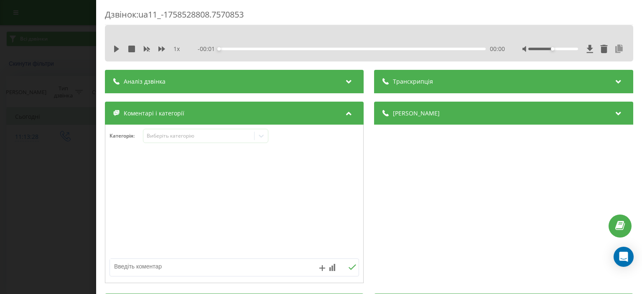 This screenshot has height=294, width=642. What do you see at coordinates (199, 136) in the screenshot?
I see `div: Виберіть категорію` at bounding box center [199, 136].